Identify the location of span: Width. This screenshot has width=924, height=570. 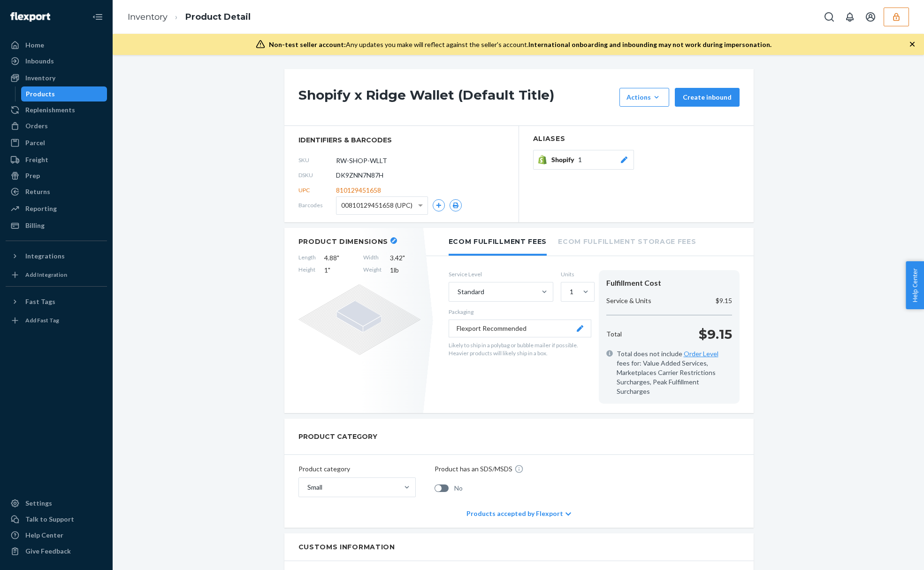
(372, 258).